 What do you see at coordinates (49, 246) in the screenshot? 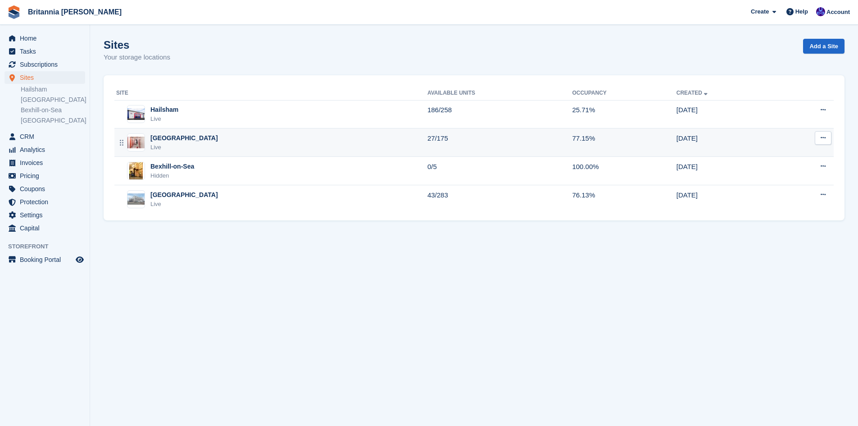
I see `span: Storefront` at bounding box center [49, 246].